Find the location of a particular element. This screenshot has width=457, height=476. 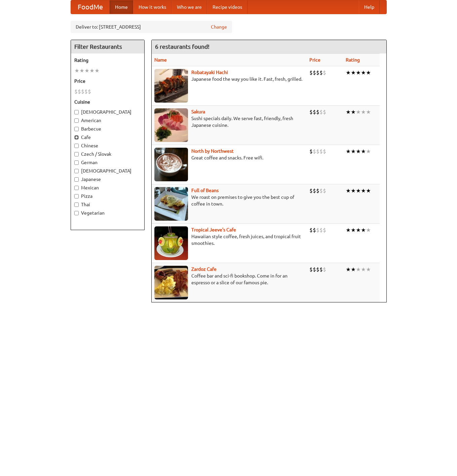

h5: Price is located at coordinates (108, 81).